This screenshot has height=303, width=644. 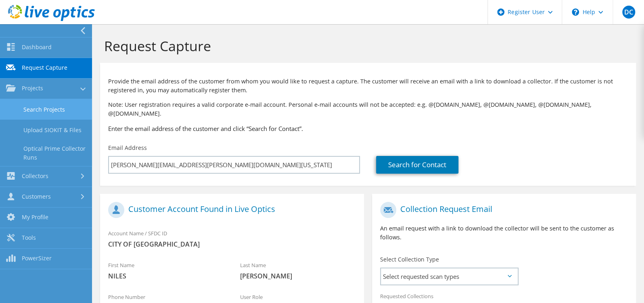 What do you see at coordinates (128, 148) in the screenshot?
I see `label: Email Address` at bounding box center [128, 148].